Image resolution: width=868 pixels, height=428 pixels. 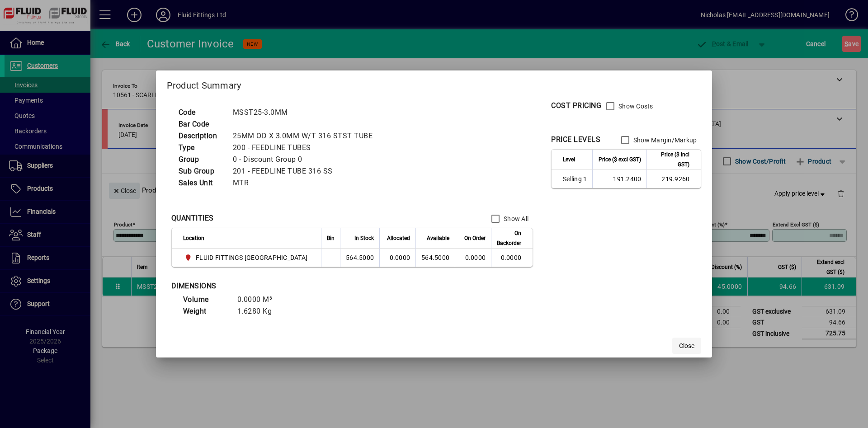 I want to click on td: Description, so click(x=201, y=136).